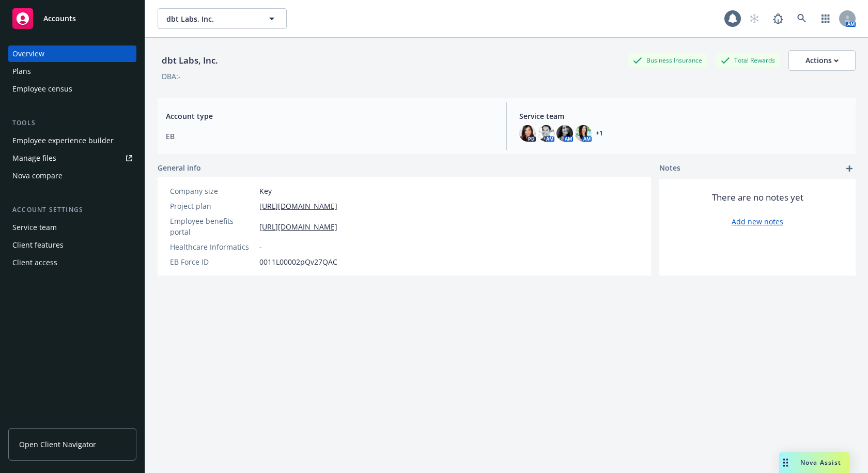 The image size is (868, 473). I want to click on div: Tools, so click(72, 123).